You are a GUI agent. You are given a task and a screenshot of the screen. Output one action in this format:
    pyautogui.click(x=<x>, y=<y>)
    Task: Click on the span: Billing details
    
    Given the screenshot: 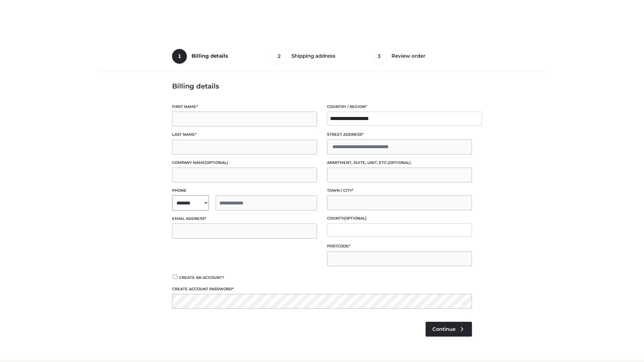 What is the action you would take?
    pyautogui.click(x=210, y=56)
    